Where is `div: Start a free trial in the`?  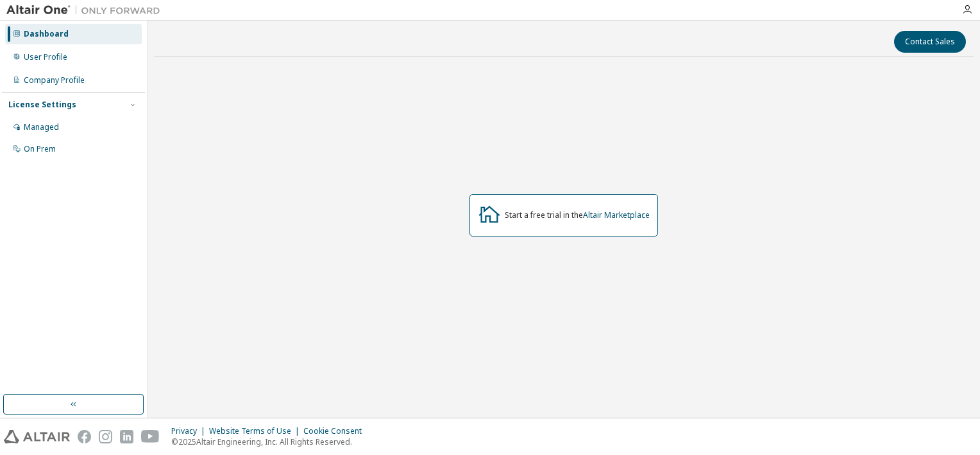
div: Start a free trial in the is located at coordinates (577, 215).